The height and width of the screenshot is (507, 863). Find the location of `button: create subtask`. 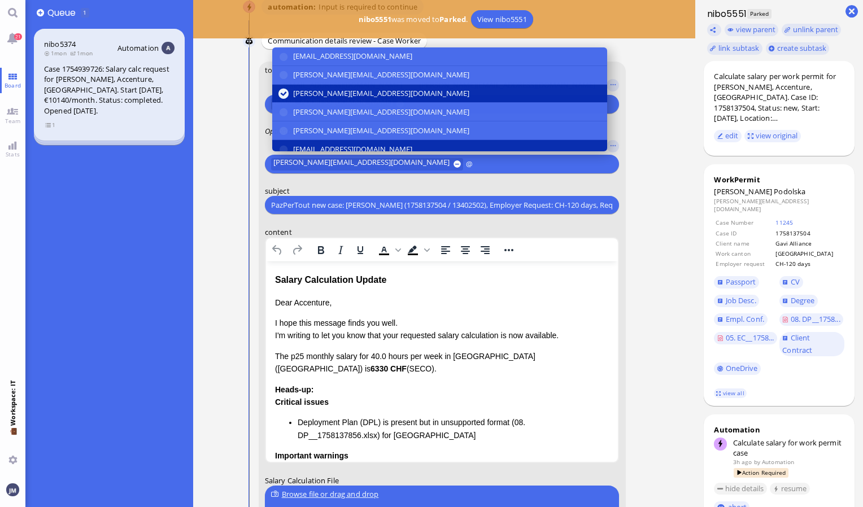

button: create subtask is located at coordinates (797, 49).